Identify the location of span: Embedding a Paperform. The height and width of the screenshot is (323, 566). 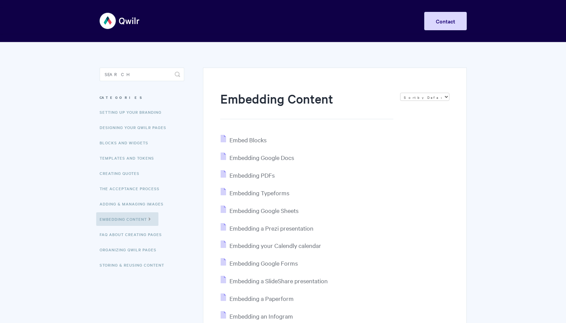
(262, 299).